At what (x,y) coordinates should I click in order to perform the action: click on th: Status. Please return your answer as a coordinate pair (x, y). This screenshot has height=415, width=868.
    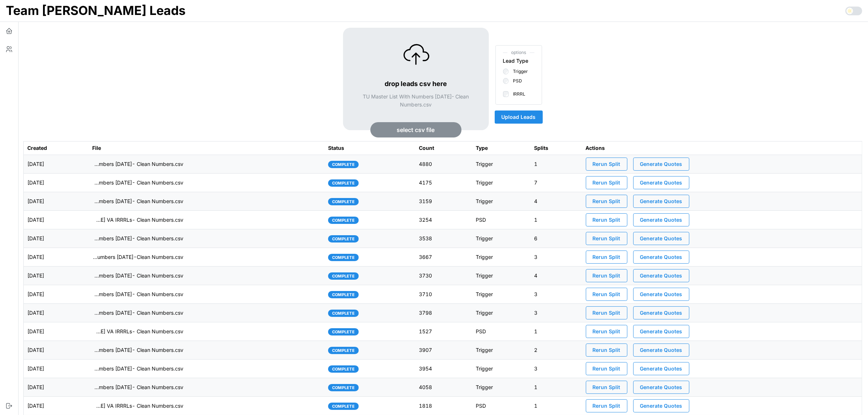
    Looking at the image, I should click on (370, 148).